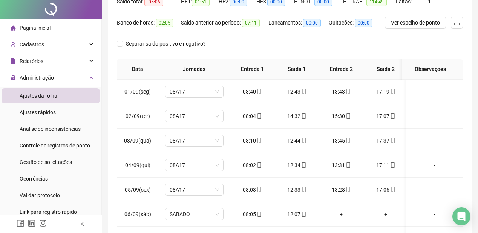  Describe the element at coordinates (50, 129) in the screenshot. I see `span: Análise de inconsistências` at that location.